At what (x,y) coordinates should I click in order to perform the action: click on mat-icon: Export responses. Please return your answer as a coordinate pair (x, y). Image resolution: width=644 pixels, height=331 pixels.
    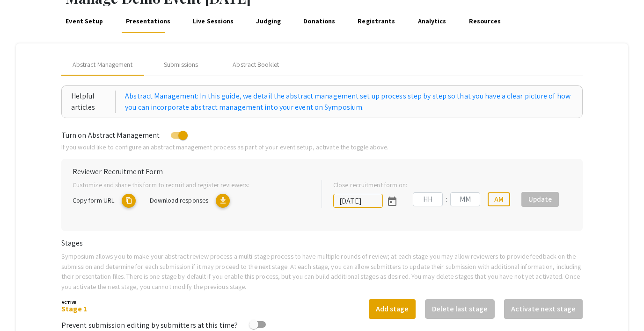
    Looking at the image, I should click on (223, 201).